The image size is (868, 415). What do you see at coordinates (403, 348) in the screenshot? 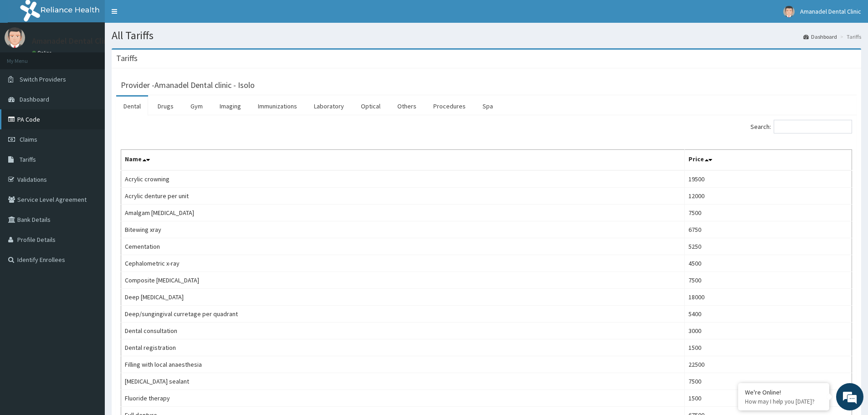
I see `td: Dental registration` at bounding box center [403, 348].